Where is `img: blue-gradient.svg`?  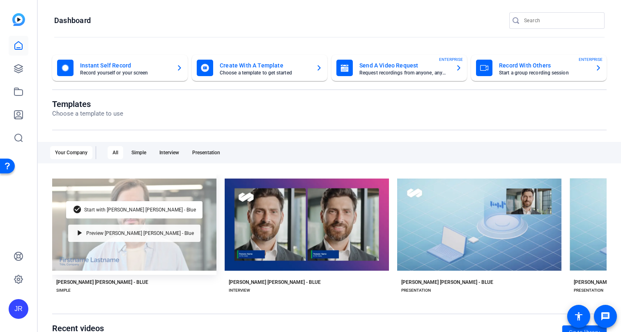
img: blue-gradient.svg is located at coordinates (18, 19).